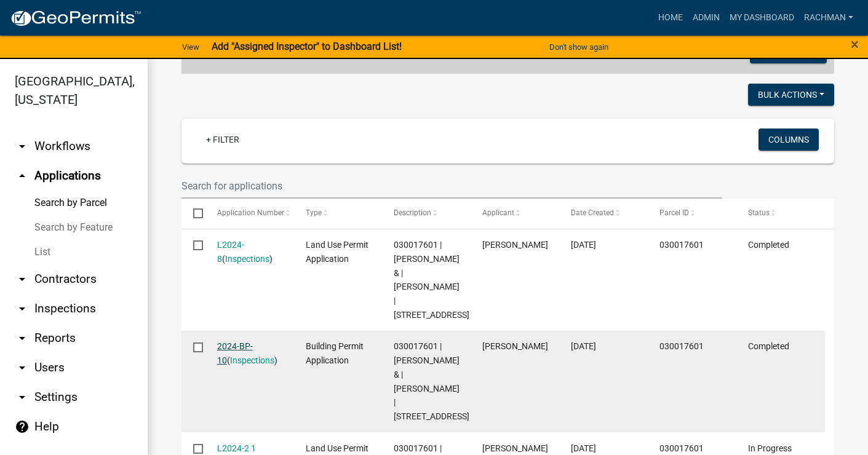  What do you see at coordinates (692, 214) in the screenshot?
I see `datatable-header-cell: Parcel ID` at bounding box center [692, 214].